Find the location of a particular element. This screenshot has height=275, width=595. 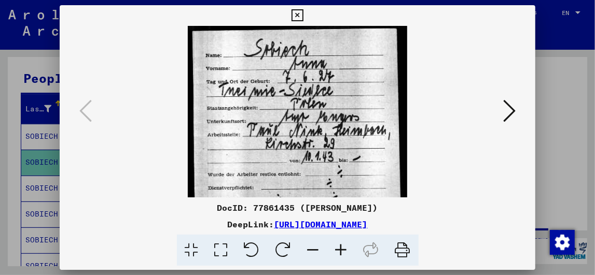

img: Change consent is located at coordinates (562, 243).